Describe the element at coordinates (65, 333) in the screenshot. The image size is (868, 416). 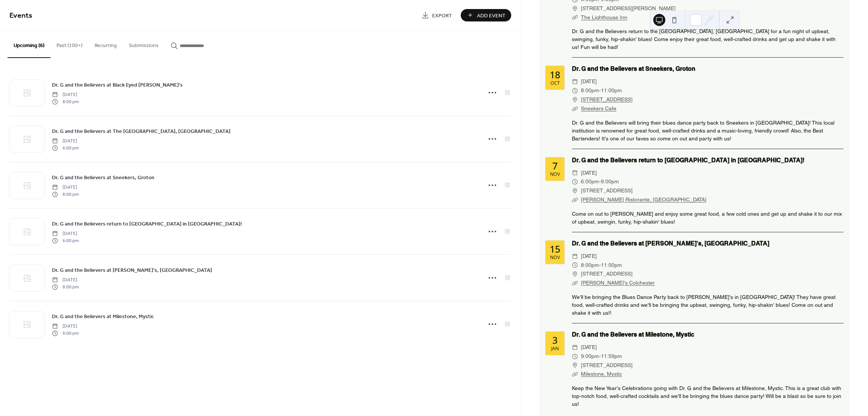
I see `span: 9:00 pm` at that location.